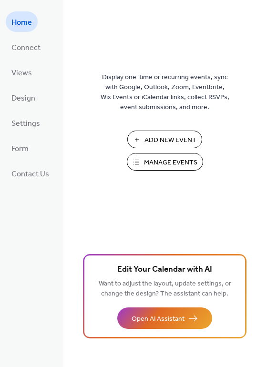  I want to click on a: Connect, so click(26, 47).